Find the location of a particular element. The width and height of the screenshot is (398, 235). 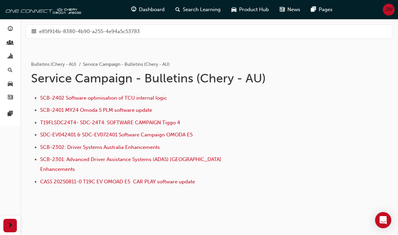

span: SDC-EV042401 & SDC-EV072401 Software Campaign OMODA E5 is located at coordinates (116, 134).